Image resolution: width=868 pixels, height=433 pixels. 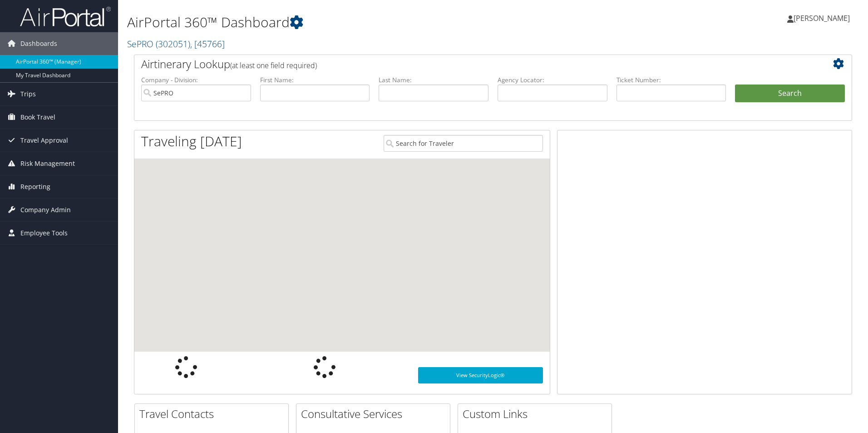 I want to click on span: Reporting, so click(x=36, y=187).